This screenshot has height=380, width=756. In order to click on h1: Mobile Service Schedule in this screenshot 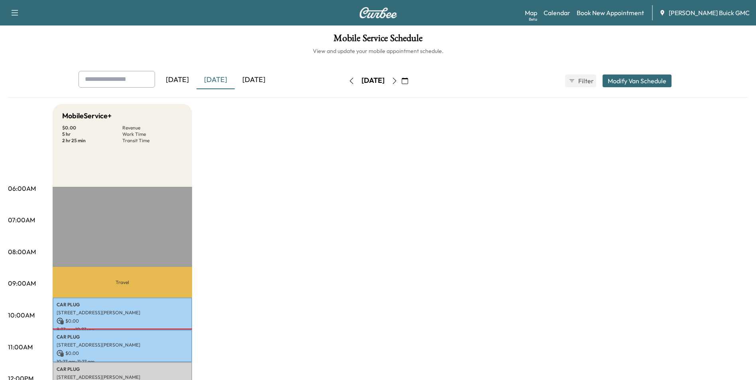, I will do `click(378, 40)`.